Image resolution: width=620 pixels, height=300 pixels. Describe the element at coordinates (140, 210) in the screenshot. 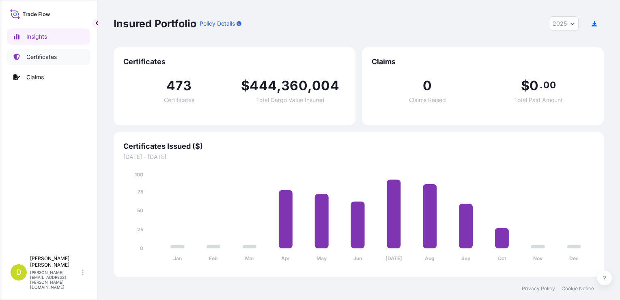

I see `tspan: 50` at that location.